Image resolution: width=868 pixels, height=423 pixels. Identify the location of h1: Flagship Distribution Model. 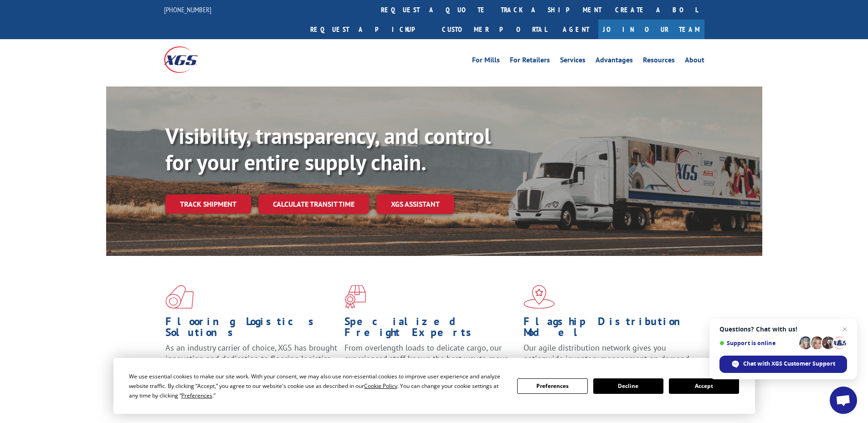
(610, 329).